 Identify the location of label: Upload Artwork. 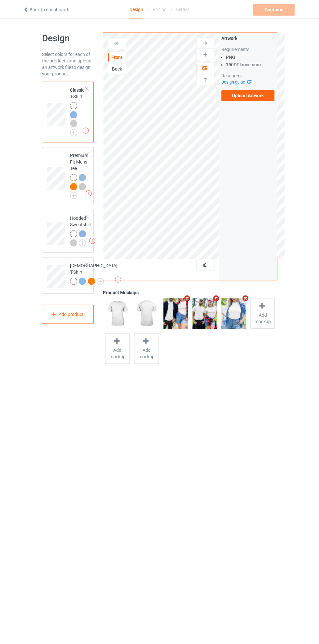
(248, 95).